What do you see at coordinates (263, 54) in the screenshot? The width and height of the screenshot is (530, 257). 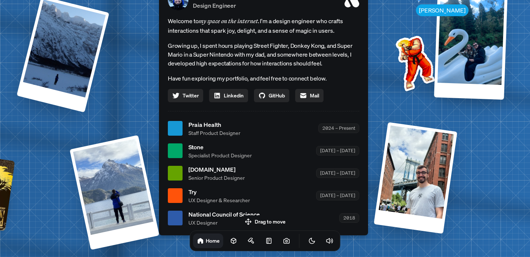 I see `p: Growing up, I spent hours playing Street Fighter, Donkey Kong, and Super Mario in a Super Nintend...` at bounding box center [263, 54].